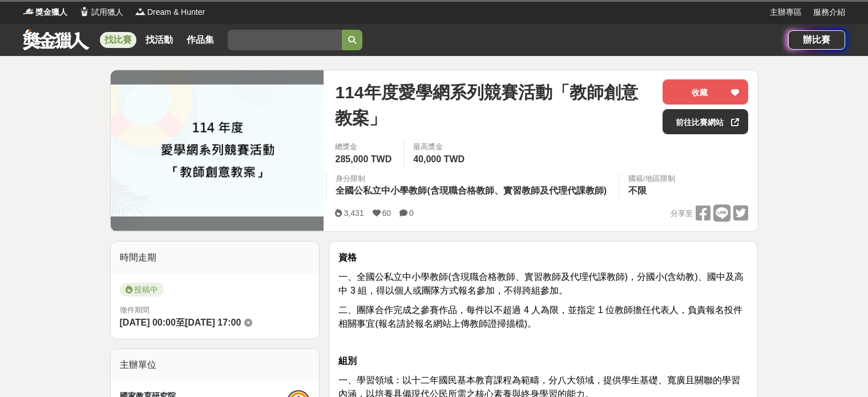 The width and height of the screenshot is (868, 397). I want to click on button: 收藏, so click(706, 92).